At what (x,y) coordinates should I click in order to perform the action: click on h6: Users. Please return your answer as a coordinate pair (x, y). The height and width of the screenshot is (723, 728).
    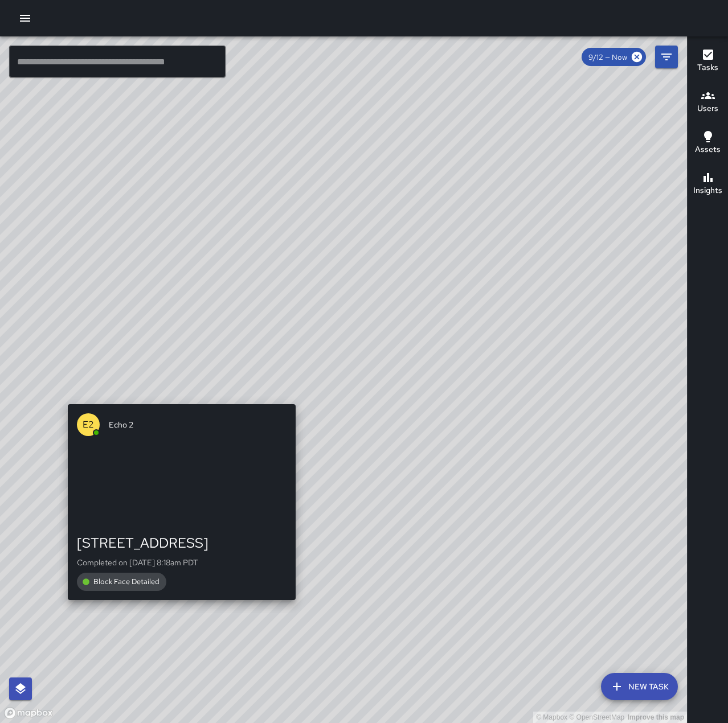
    Looking at the image, I should click on (707, 109).